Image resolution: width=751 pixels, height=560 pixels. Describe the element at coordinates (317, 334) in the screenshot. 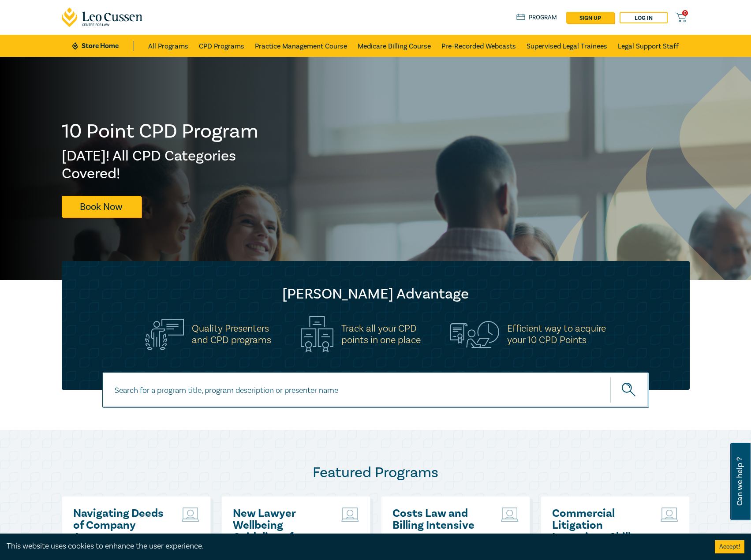

I see `img: Track all your CPD<br>points in one place` at that location.